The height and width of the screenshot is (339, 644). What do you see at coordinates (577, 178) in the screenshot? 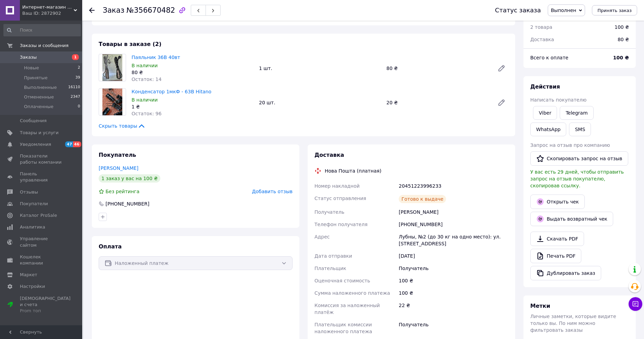
I see `span: У вас есть 29 дней, чтобы отправить запрос на отзыв покупателю, скопировав ссылку.` at bounding box center [577, 178].